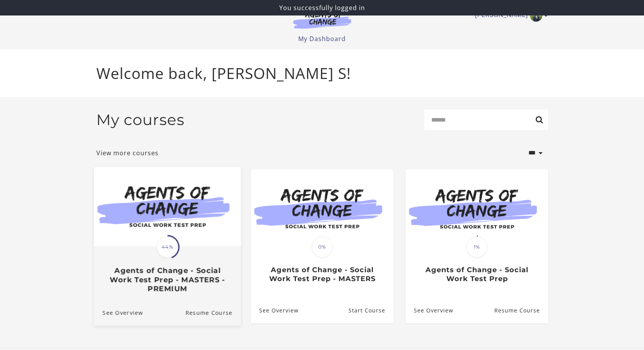  I want to click on a: View more courses, so click(128, 153).